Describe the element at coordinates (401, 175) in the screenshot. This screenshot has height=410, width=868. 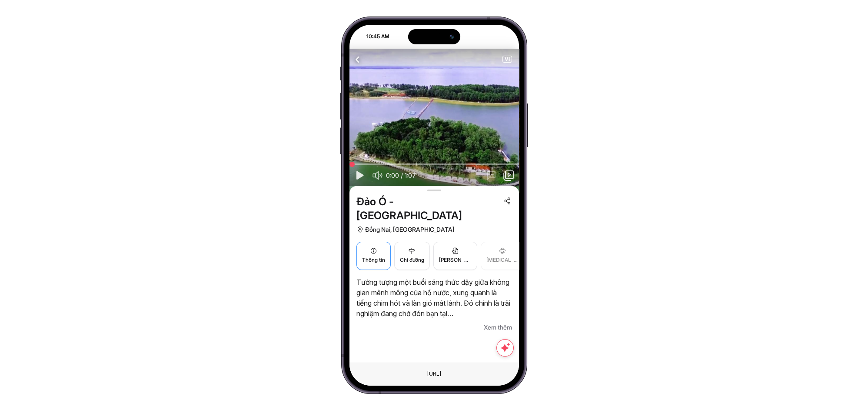
I see `span: 0:00 / 1:07` at that location.